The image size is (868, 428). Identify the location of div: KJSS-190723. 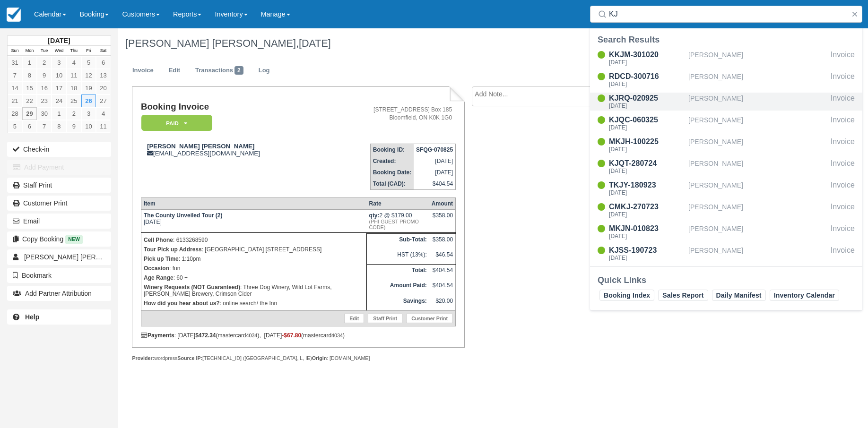
(647, 251).